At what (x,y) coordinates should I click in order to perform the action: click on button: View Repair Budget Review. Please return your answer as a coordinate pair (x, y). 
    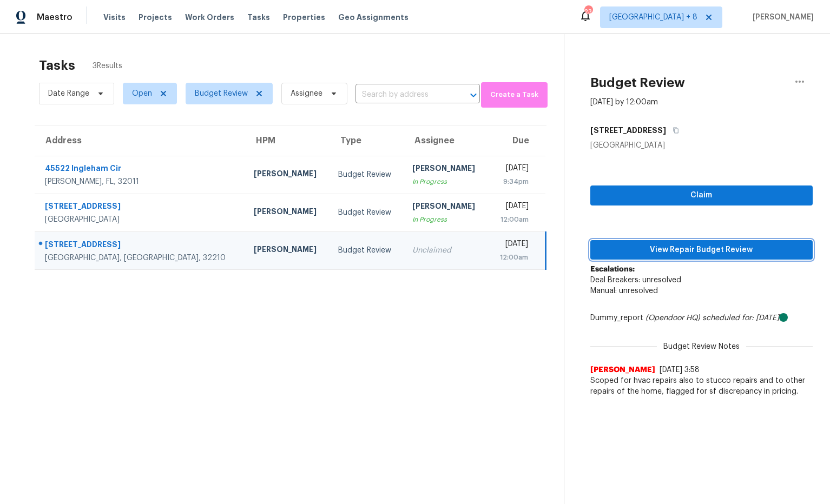
    Looking at the image, I should click on (701, 250).